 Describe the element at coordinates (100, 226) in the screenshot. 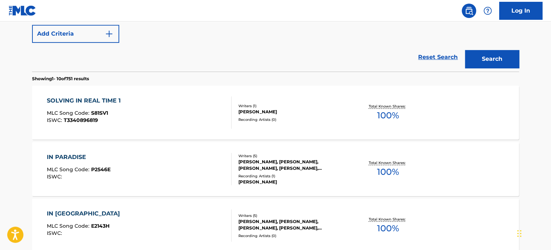

I see `span: E2143H` at that location.